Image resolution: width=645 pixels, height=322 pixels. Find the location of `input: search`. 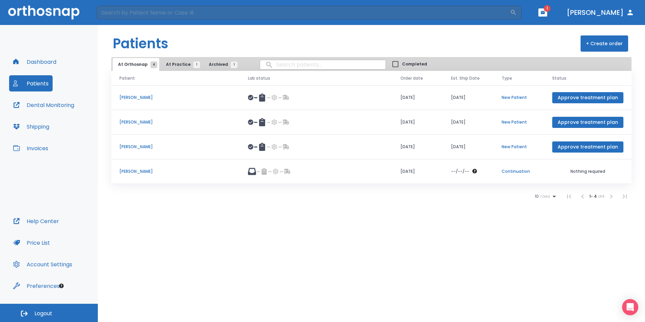

input: search is located at coordinates (323, 64).